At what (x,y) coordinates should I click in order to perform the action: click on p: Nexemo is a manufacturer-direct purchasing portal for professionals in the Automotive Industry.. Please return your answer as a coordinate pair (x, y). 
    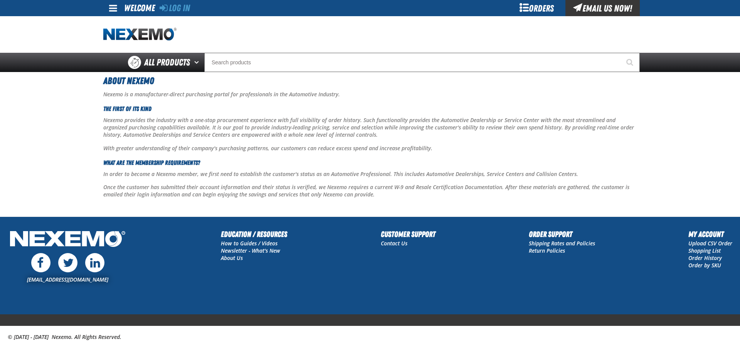
    Looking at the image, I should click on (370, 94).